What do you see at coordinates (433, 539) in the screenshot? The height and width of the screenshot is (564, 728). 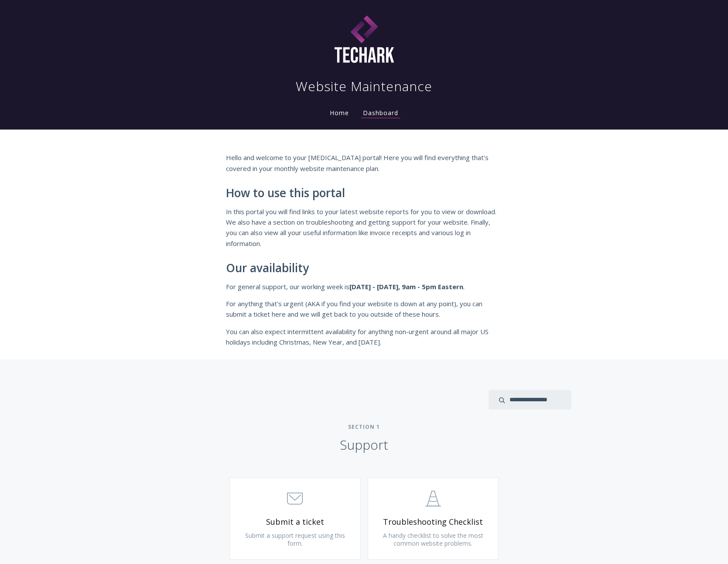 I see `span: A handy checklist to solve the most common website problems.` at bounding box center [433, 539].